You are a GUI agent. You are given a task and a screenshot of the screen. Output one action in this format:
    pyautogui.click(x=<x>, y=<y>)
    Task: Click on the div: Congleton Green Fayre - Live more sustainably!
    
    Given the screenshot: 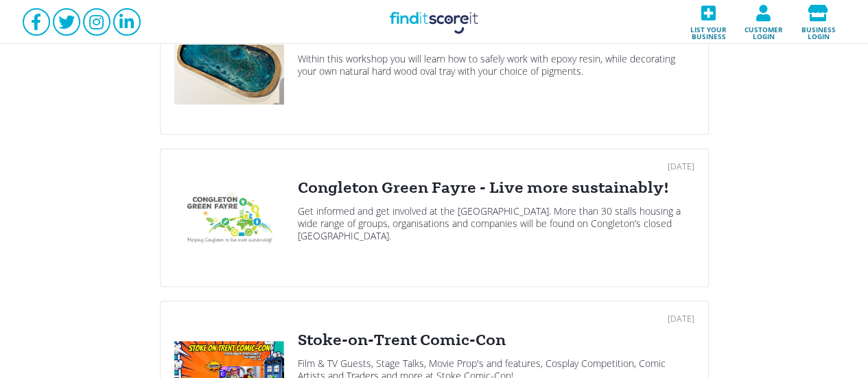 What is the action you would take?
    pyautogui.click(x=496, y=188)
    